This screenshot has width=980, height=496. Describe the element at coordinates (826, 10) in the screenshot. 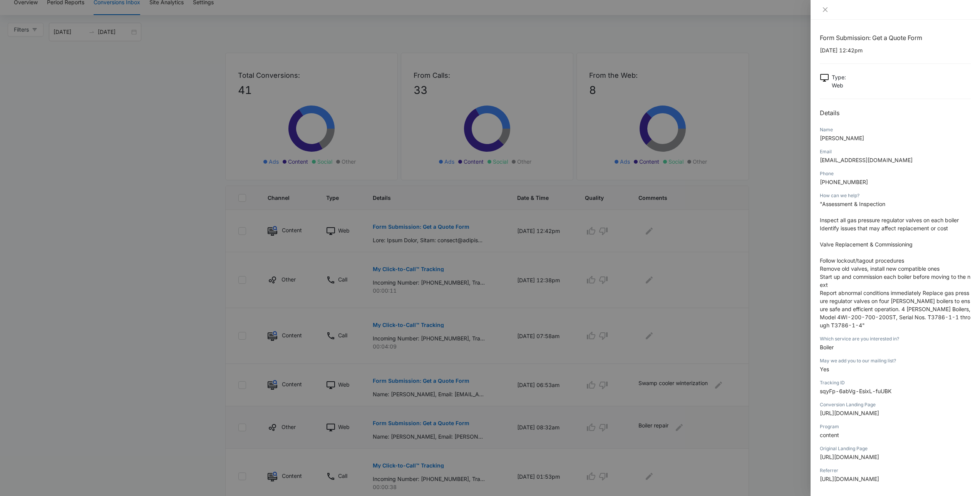

I see `span: close` at that location.